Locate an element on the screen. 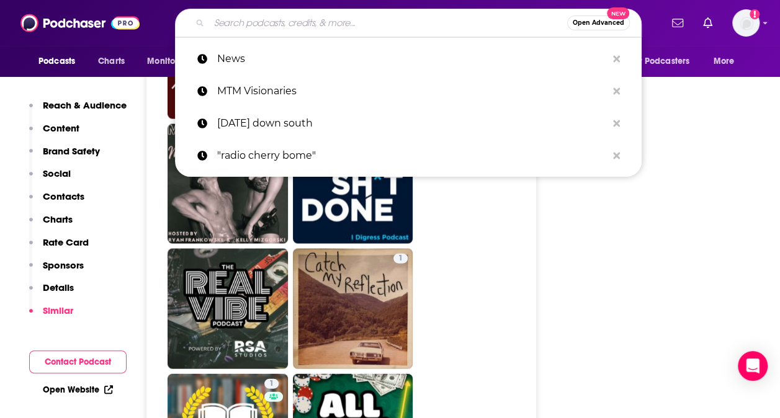 The image size is (780, 418). span: For Podcasters is located at coordinates (660, 61).